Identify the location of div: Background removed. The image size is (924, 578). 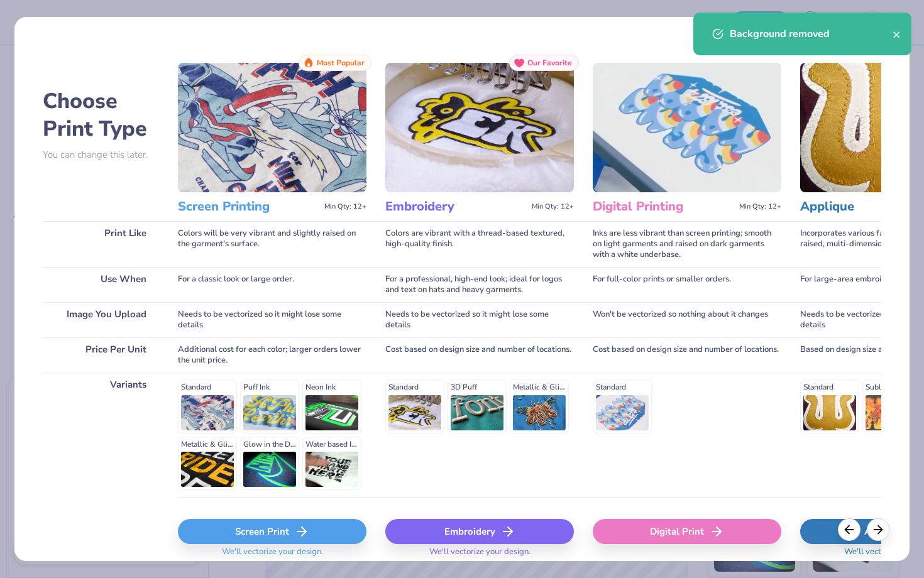
(811, 34).